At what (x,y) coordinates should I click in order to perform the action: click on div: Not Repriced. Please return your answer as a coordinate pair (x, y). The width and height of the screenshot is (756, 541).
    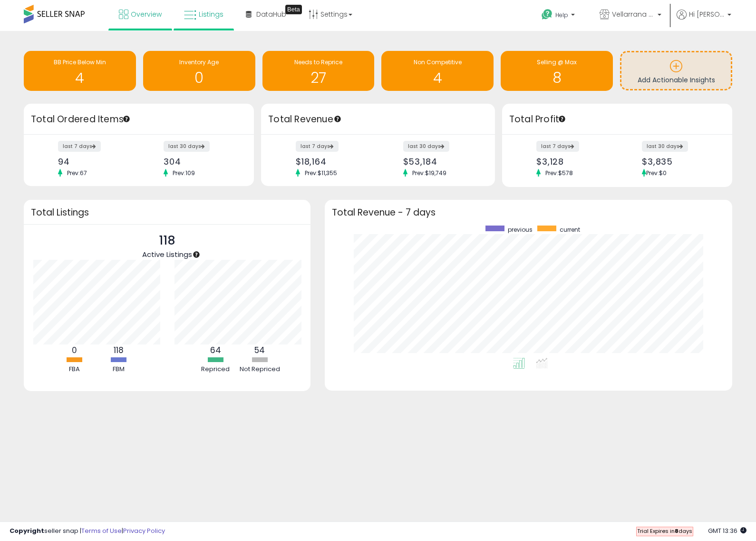
    Looking at the image, I should click on (260, 369).